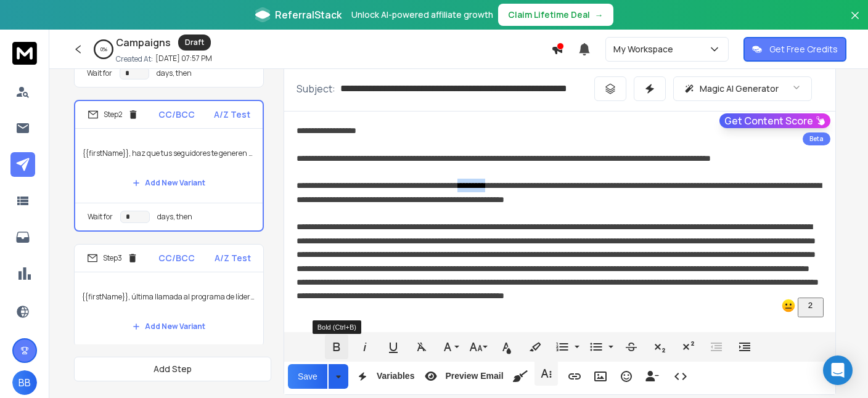 The height and width of the screenshot is (398, 868). What do you see at coordinates (716, 347) in the screenshot?
I see `button: Decrease Indent (Ctrl+[)` at bounding box center [716, 347].